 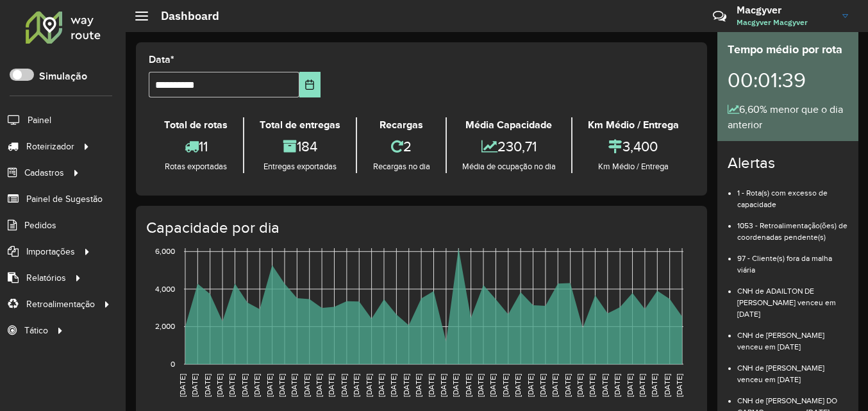 I want to click on span: Relatórios, so click(x=46, y=277).